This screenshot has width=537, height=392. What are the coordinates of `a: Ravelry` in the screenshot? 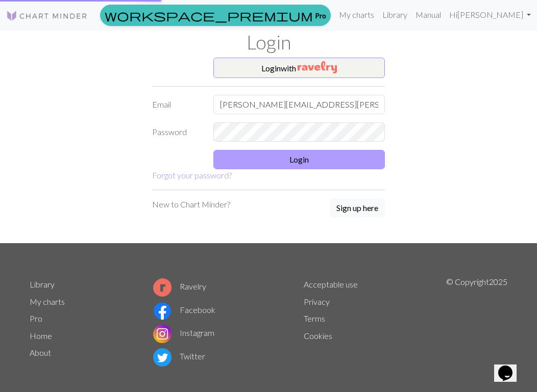 It's located at (180, 286).